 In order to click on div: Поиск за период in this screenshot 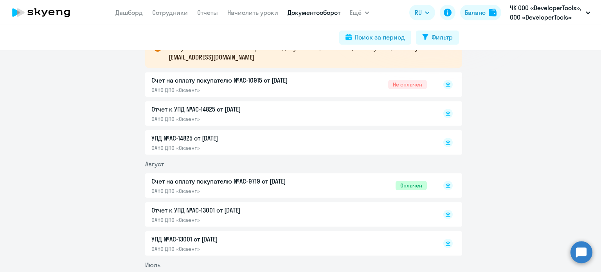, I will do `click(380, 37)`.